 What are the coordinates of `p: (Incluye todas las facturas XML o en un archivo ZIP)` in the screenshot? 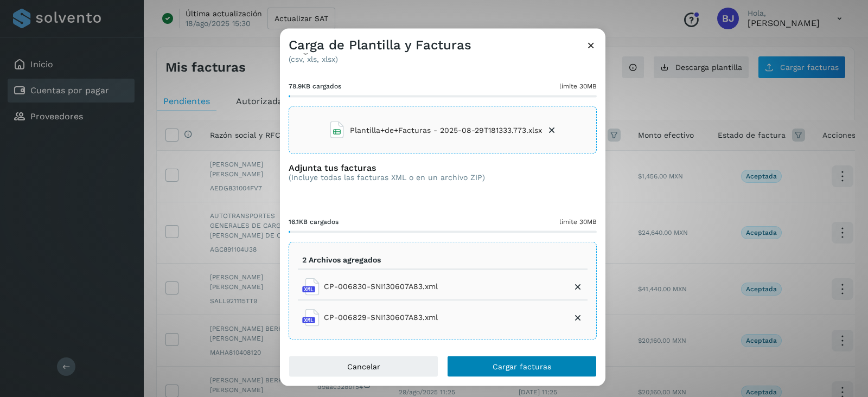 It's located at (387, 177).